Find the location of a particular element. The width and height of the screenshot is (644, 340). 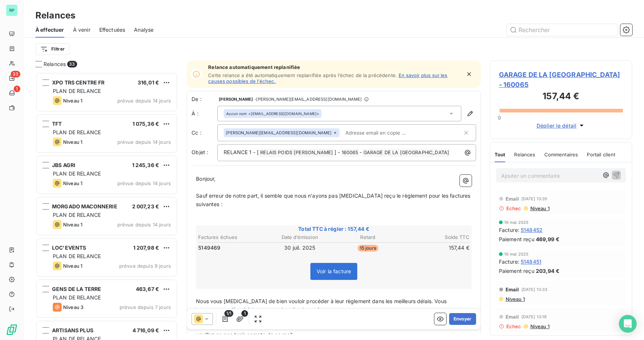

span: 2 007,23 € is located at coordinates (145, 206).